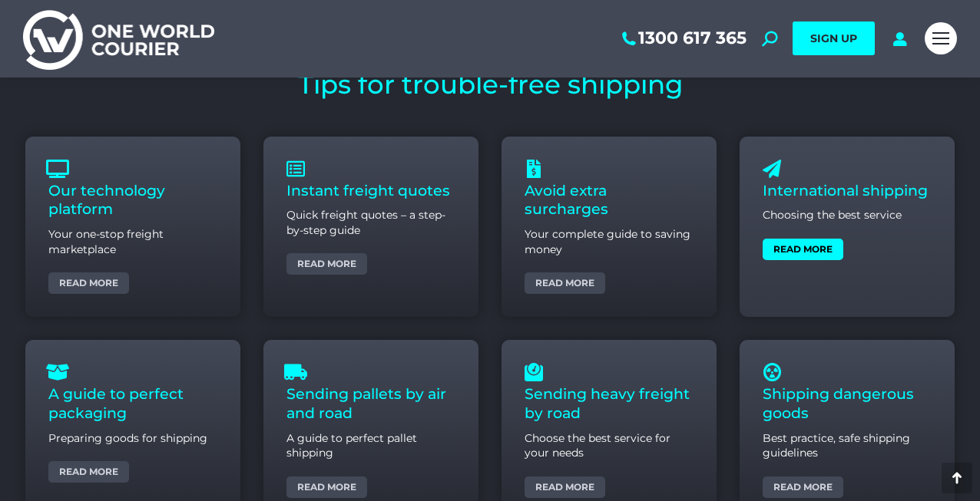  What do you see at coordinates (683, 38) in the screenshot?
I see `a: 1300 617 365` at bounding box center [683, 38].